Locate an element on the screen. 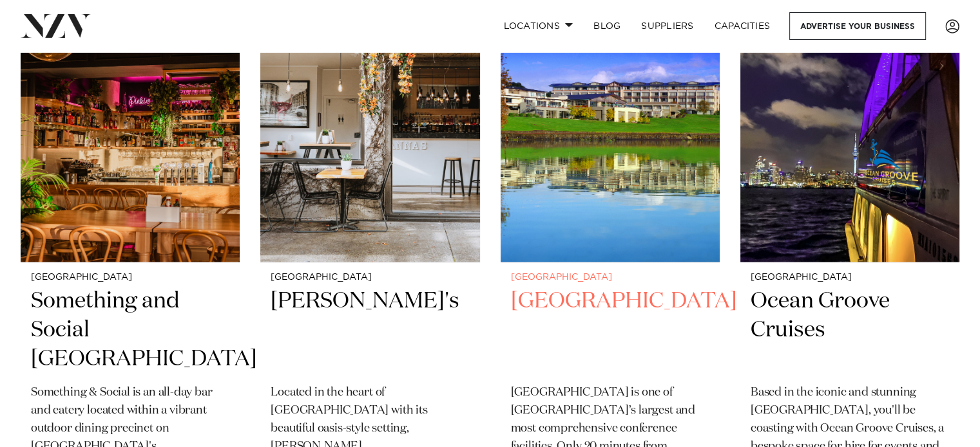  img: nzv-logo.png is located at coordinates (55, 26).